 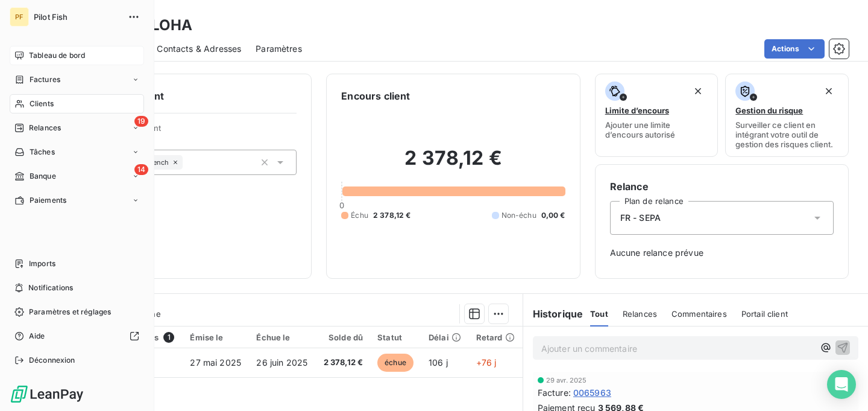 What do you see at coordinates (519, 216) in the screenshot?
I see `span: Non-échu` at bounding box center [519, 216].